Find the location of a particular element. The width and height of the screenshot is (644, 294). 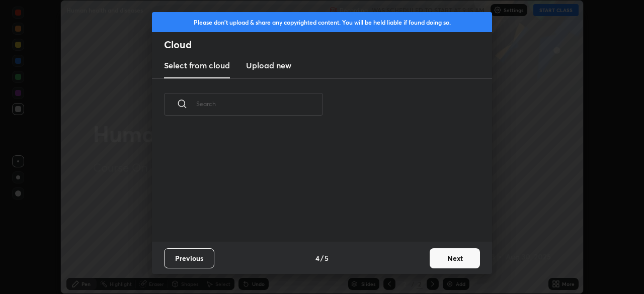

h4: 5 is located at coordinates (326, 258).